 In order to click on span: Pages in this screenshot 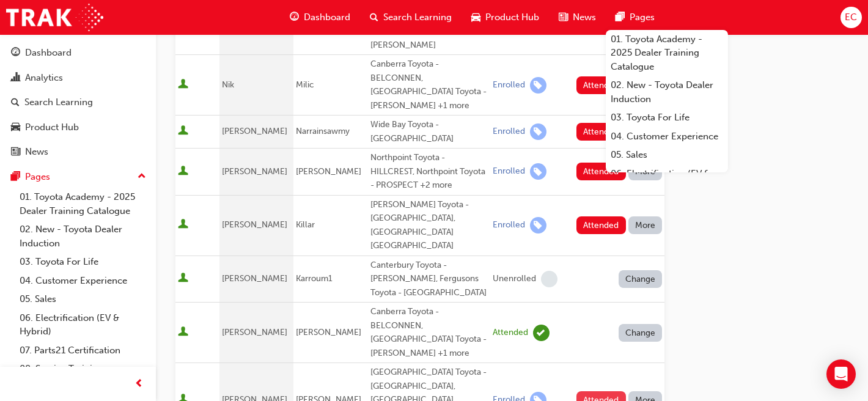, I will do `click(642, 17)`.